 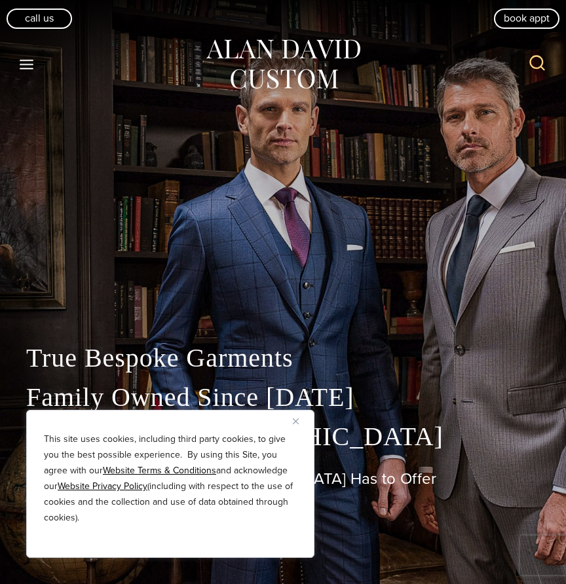 I want to click on u: Website Privacy Policy, so click(x=102, y=486).